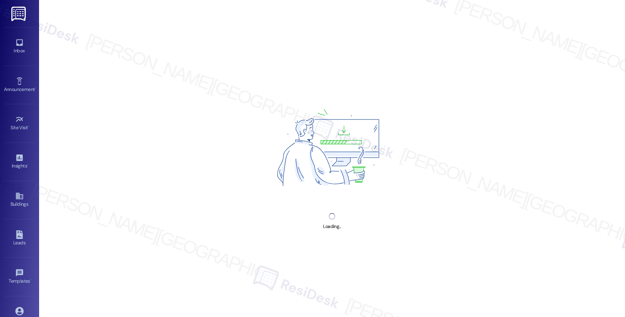  I want to click on a: Leads, so click(20, 239).